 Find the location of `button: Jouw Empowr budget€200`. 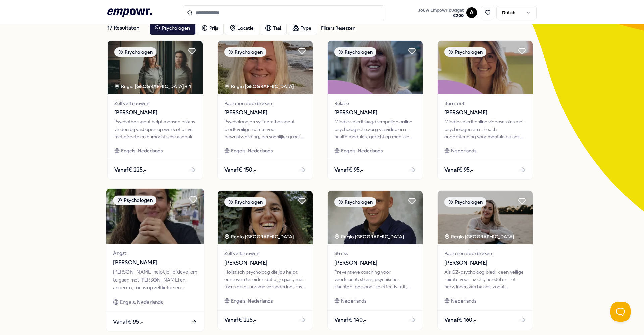

button: Jouw Empowr budget€200 is located at coordinates (441, 13).